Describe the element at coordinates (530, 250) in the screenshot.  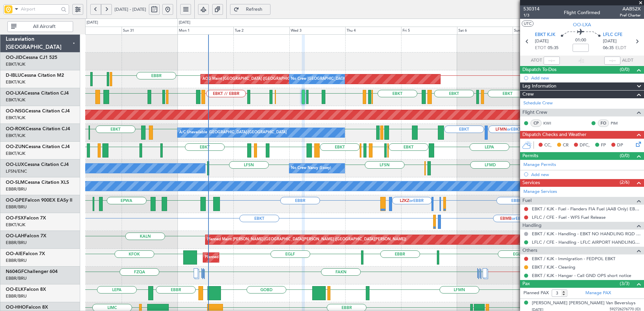
I see `span: Others` at that location.